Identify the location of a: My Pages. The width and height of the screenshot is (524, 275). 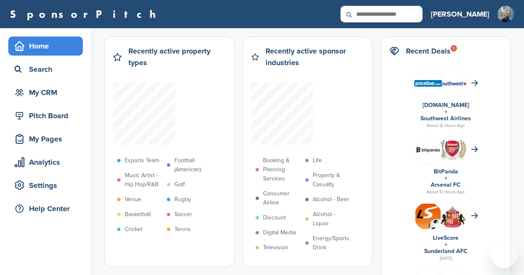
(46, 139).